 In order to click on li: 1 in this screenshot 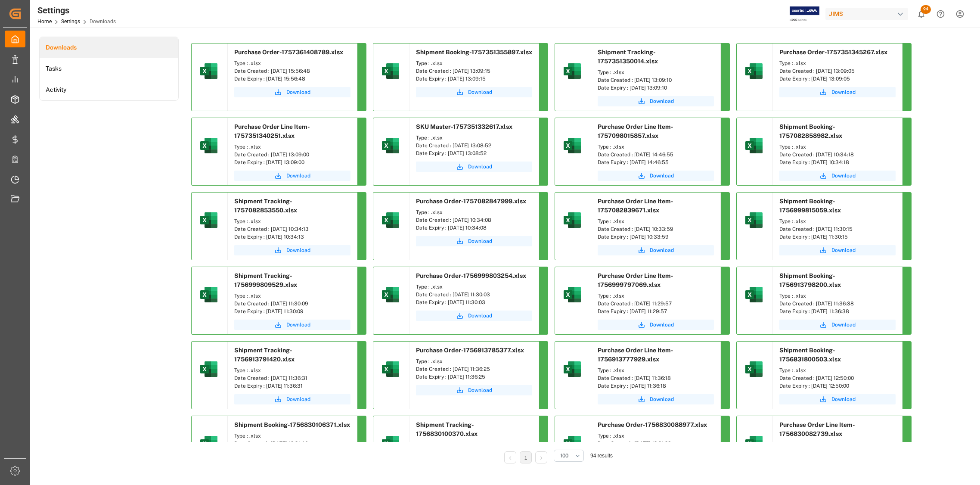, I will do `click(526, 457)`.